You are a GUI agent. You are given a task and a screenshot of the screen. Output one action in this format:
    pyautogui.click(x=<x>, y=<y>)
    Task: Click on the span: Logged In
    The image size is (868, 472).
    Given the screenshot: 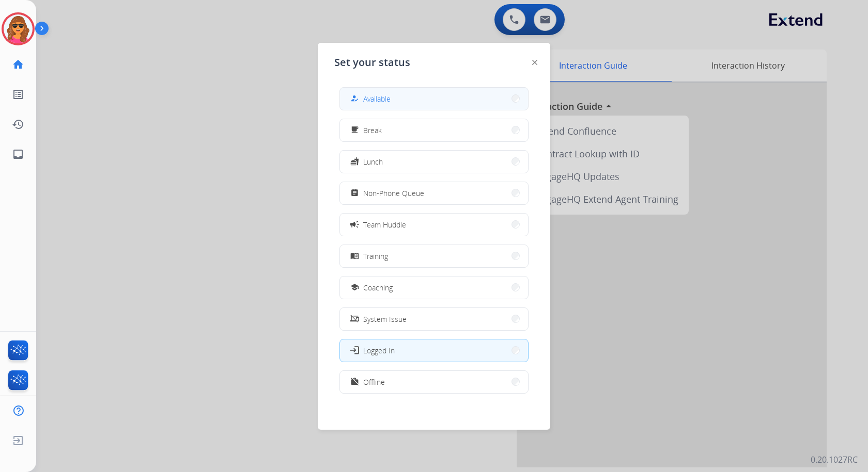 What is the action you would take?
    pyautogui.click(x=379, y=351)
    